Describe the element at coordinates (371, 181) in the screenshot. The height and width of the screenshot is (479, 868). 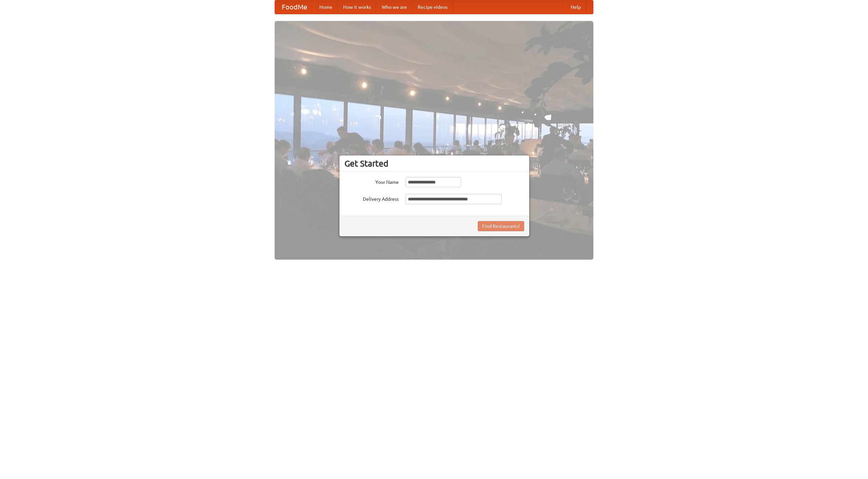
I see `label: Your Name` at that location.